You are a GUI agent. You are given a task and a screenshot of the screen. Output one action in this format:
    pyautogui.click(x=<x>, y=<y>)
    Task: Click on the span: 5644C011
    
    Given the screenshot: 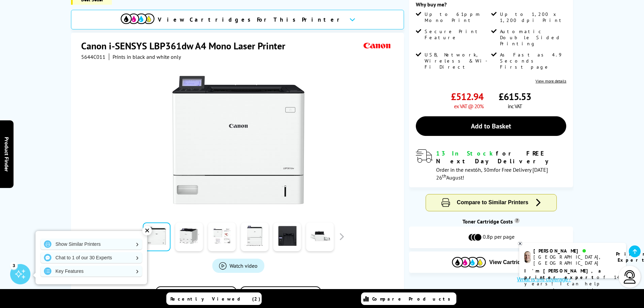 What is the action you would take?
    pyautogui.click(x=94, y=56)
    